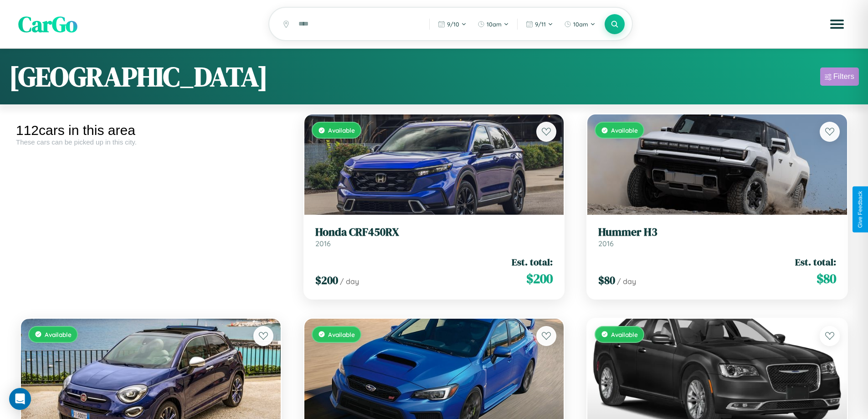 This screenshot has height=419, width=868. I want to click on h3: Hummer H3, so click(717, 232).